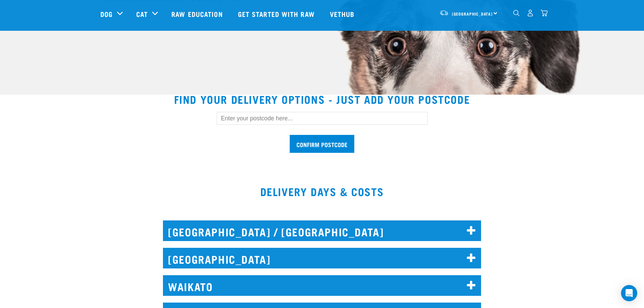 The image size is (644, 308). Describe the element at coordinates (322, 119) in the screenshot. I see `input: Enter your postcode here...` at that location.